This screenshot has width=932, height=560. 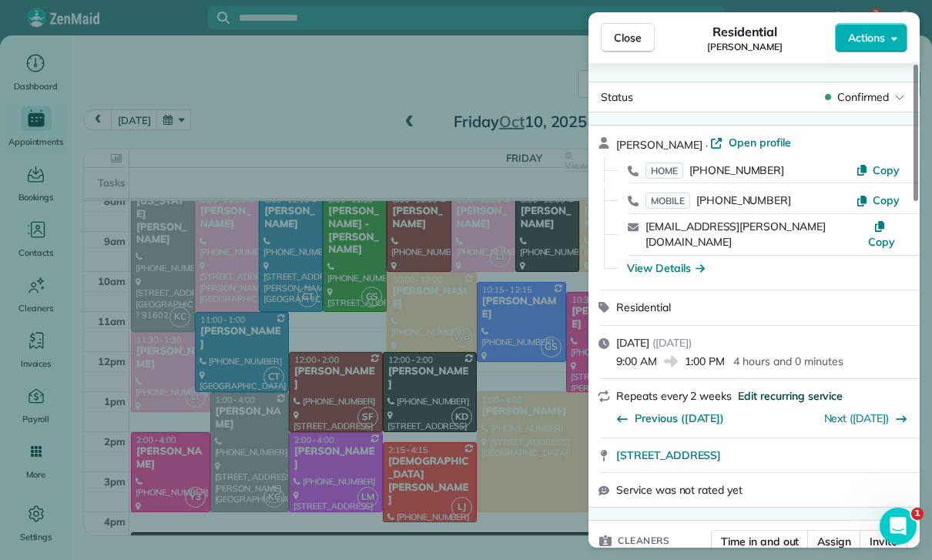 What do you see at coordinates (917, 513) in the screenshot?
I see `span: 1` at bounding box center [917, 513].